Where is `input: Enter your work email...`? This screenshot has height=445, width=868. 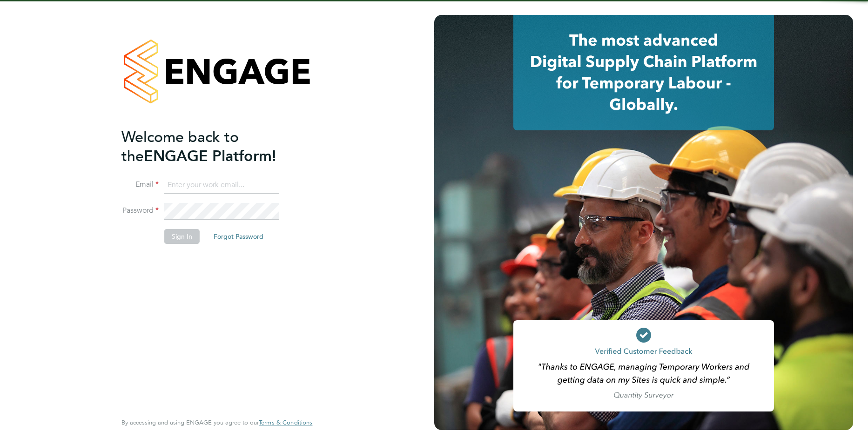 input: Enter your work email... is located at coordinates (222, 185).